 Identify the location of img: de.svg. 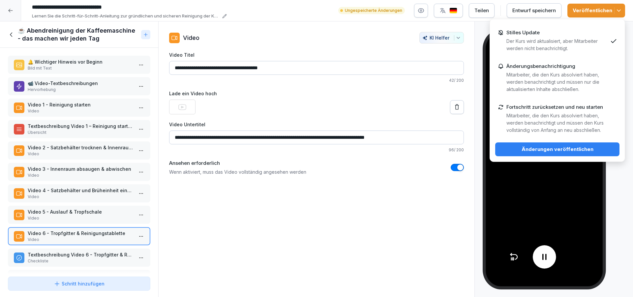
(453, 11).